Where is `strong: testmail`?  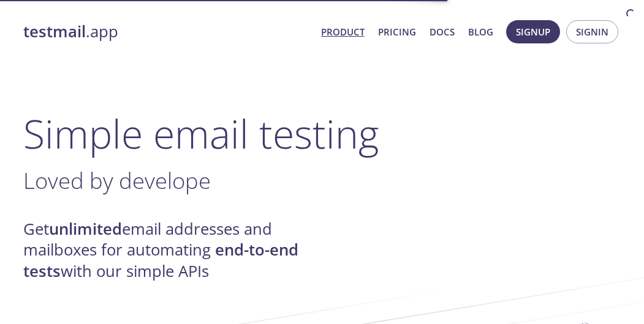
strong: testmail is located at coordinates (55, 32).